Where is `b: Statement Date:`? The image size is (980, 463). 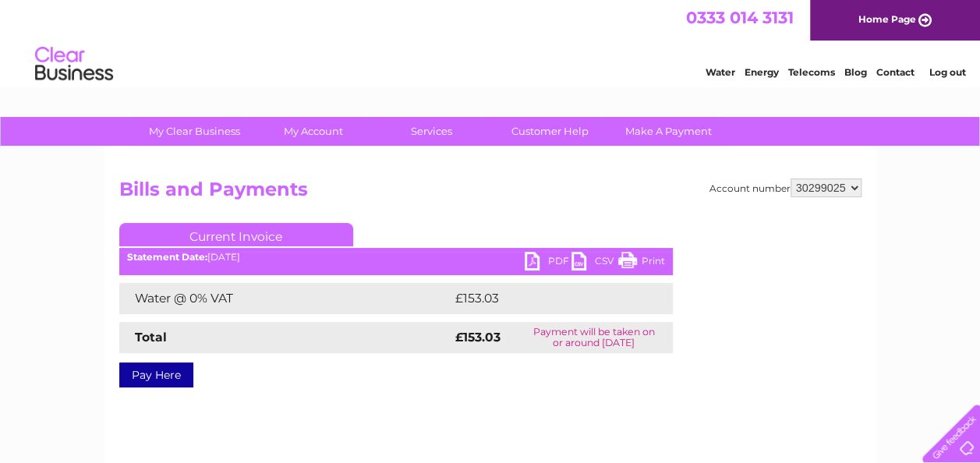
b: Statement Date: is located at coordinates (167, 256).